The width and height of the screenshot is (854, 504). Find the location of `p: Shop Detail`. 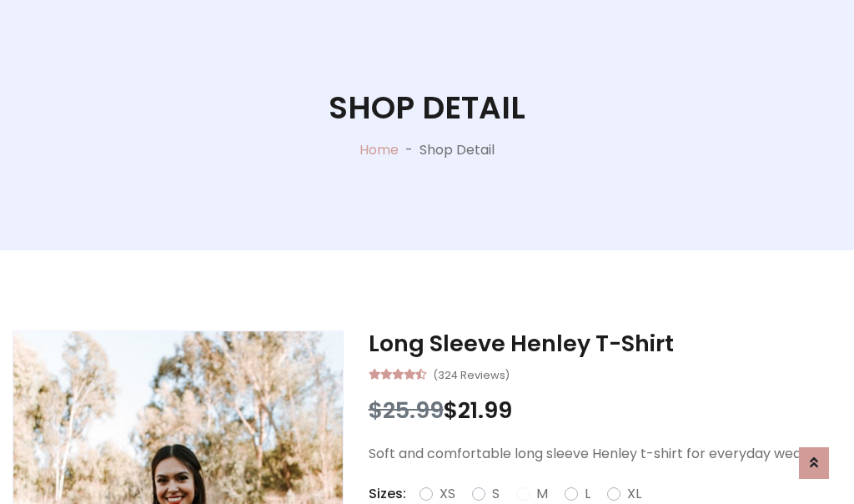

p: Shop Detail is located at coordinates (457, 150).